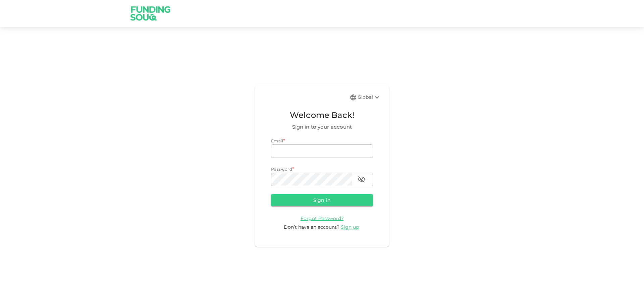 The width and height of the screenshot is (644, 306). Describe the element at coordinates (322, 115) in the screenshot. I see `span: Welcome Back!` at that location.